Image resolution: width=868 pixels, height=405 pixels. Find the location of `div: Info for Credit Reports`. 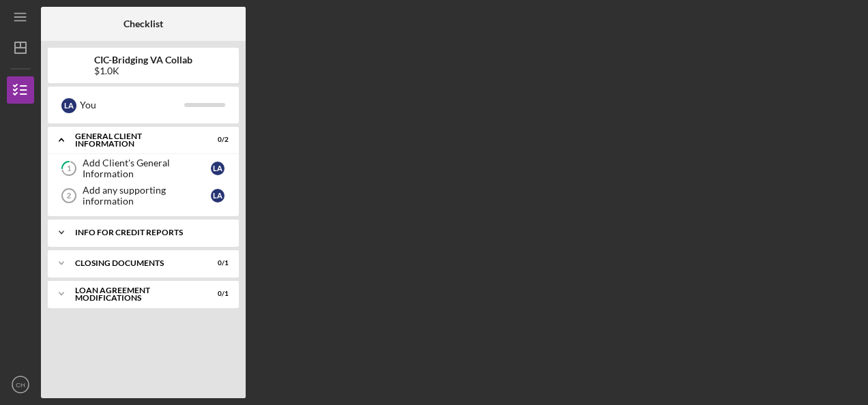

div: Info for Credit Reports is located at coordinates (148, 233).